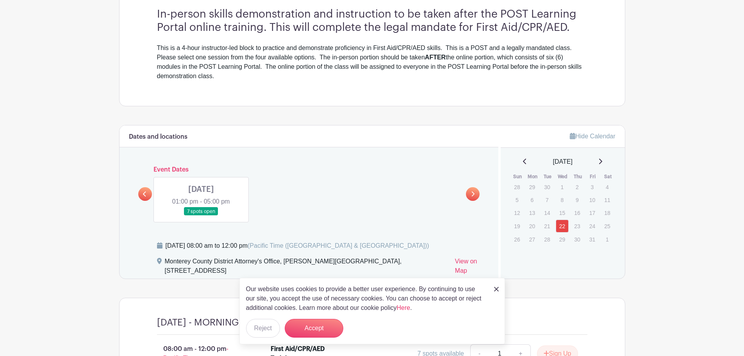  I want to click on p: 4, so click(607, 187).